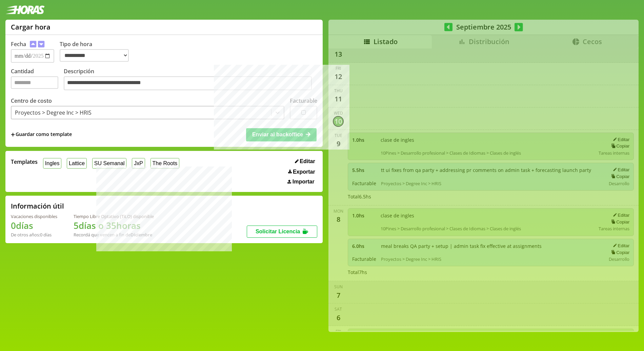 The height and width of the screenshot is (351, 644). What do you see at coordinates (304, 172) in the screenshot?
I see `span: Exportar` at bounding box center [304, 172].